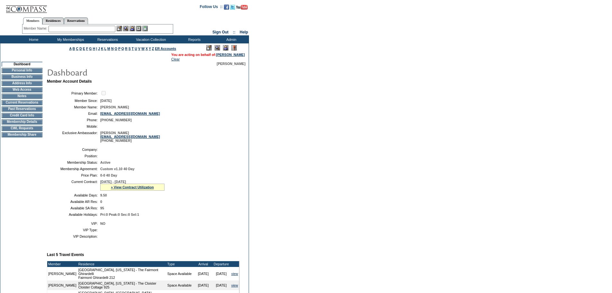 This screenshot has width=612, height=293. Describe the element at coordinates (76, 21) in the screenshot. I see `a: Reservations` at that location.